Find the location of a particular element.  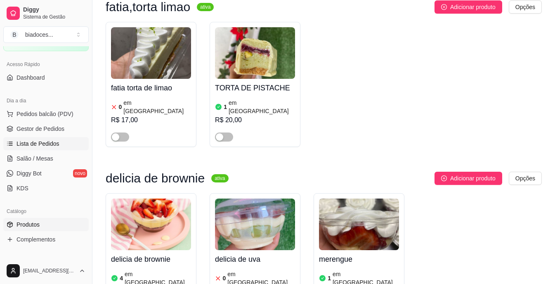

span: Gestor de Pedidos is located at coordinates (40, 129).